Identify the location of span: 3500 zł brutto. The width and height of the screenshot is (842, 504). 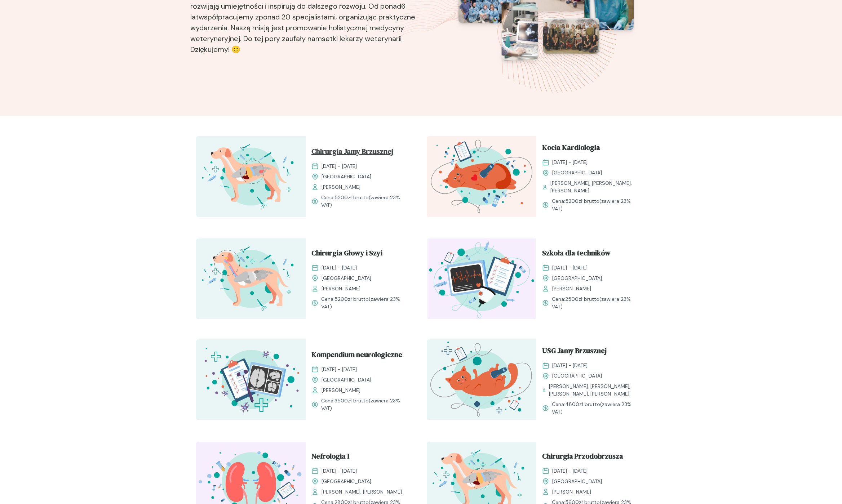
(351, 400).